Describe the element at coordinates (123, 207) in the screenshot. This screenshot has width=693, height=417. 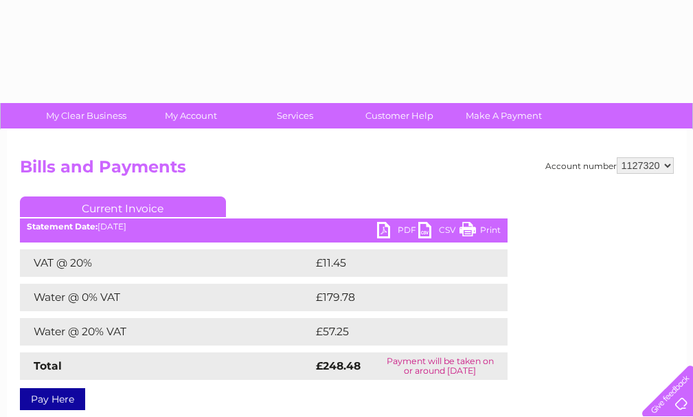
I see `a: Current Invoice` at that location.